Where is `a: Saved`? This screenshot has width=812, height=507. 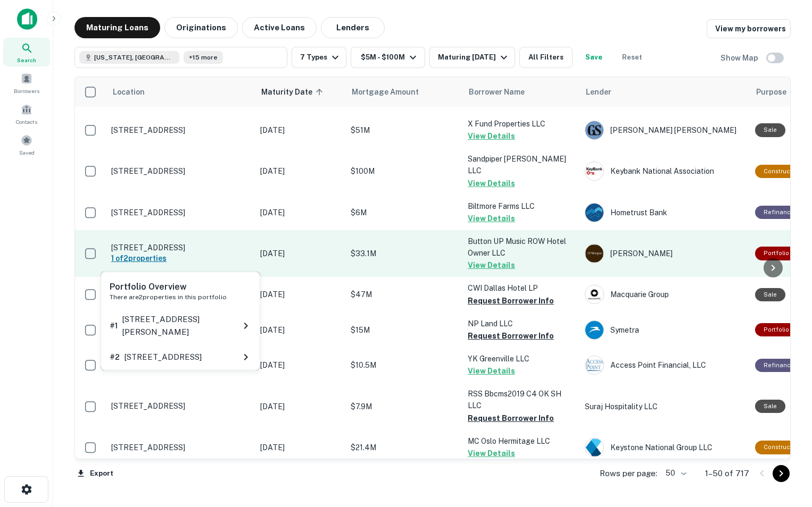
a: Saved is located at coordinates (27, 144).